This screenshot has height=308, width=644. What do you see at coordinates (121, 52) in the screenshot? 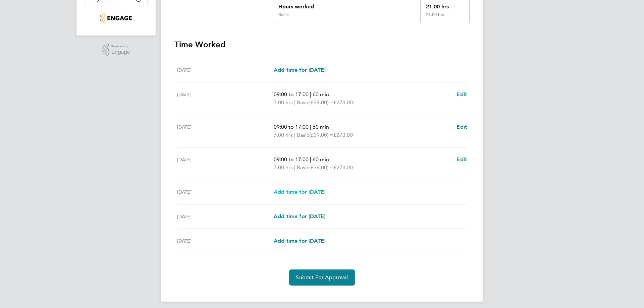
I see `span: Engage` at bounding box center [121, 52].